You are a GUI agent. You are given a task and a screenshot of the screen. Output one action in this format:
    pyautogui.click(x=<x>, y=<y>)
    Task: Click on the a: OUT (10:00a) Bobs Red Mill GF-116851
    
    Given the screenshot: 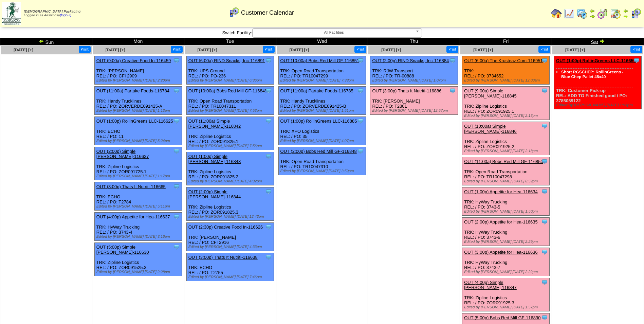 What is the action you would take?
    pyautogui.click(x=320, y=61)
    